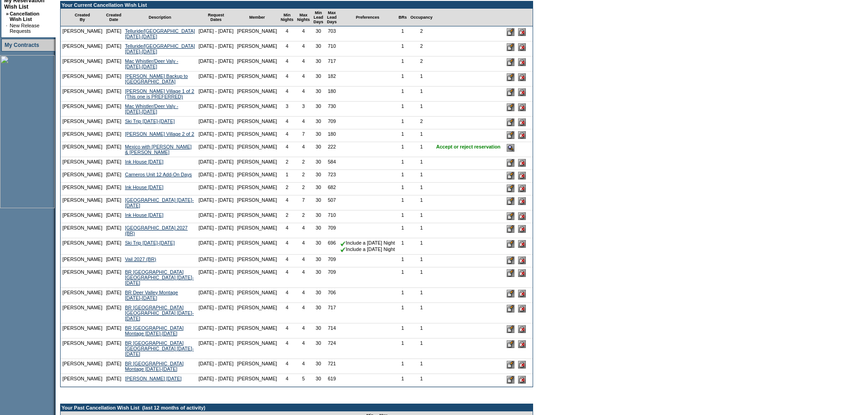 This screenshot has width=868, height=415. Describe the element at coordinates (332, 177) in the screenshot. I see `td: 723` at that location.